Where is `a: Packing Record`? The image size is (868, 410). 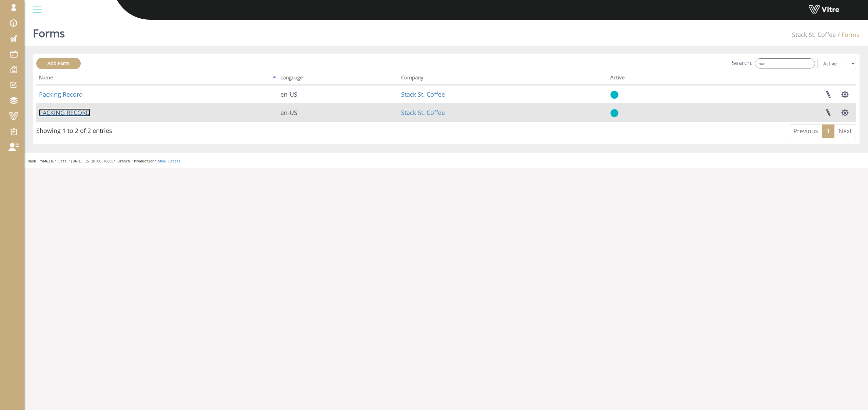 a: Packing Record is located at coordinates (61, 94).